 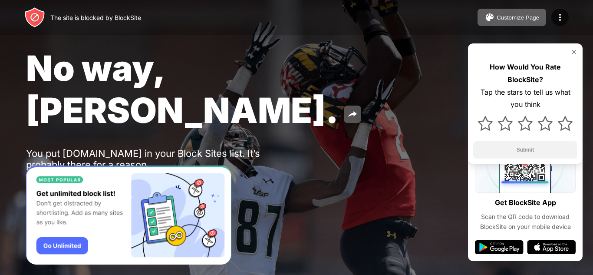 I want to click on div: The site is blocked by BlockSite, so click(x=96, y=17).